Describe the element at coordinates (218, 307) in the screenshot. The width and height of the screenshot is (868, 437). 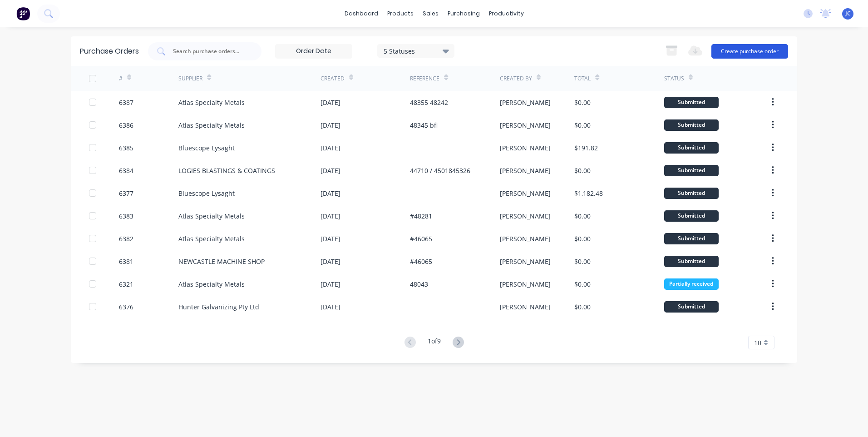
I see `div: Hunter Galvanizing Pty Ltd` at that location.